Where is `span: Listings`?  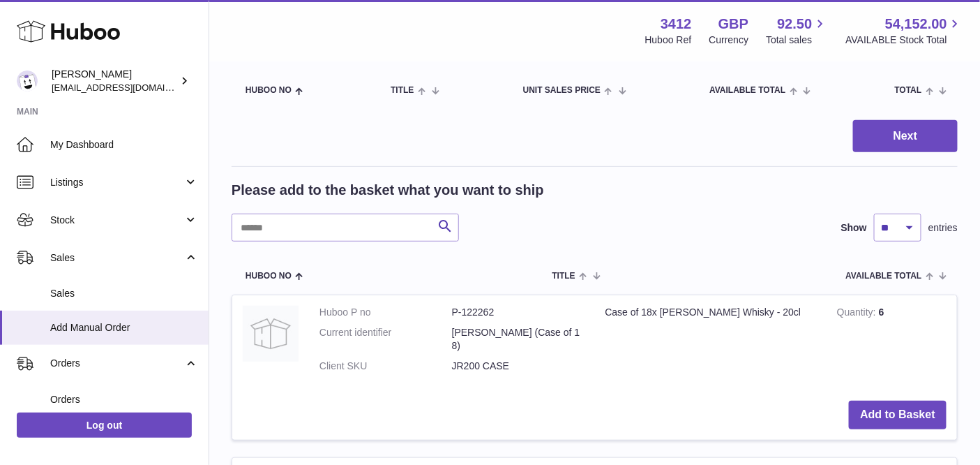 span: Listings is located at coordinates (117, 182).